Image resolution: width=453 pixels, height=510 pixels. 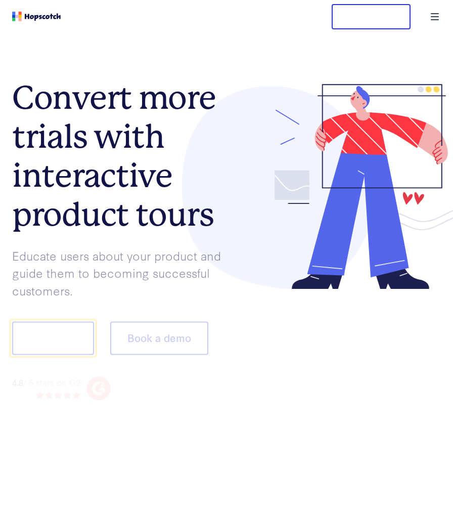 What do you see at coordinates (159, 338) in the screenshot?
I see `button: Book a demo` at bounding box center [159, 338].